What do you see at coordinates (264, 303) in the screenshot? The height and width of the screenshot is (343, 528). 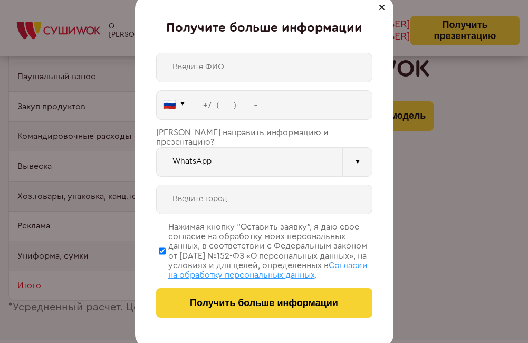 I see `button: Получить больше информации` at bounding box center [264, 303].